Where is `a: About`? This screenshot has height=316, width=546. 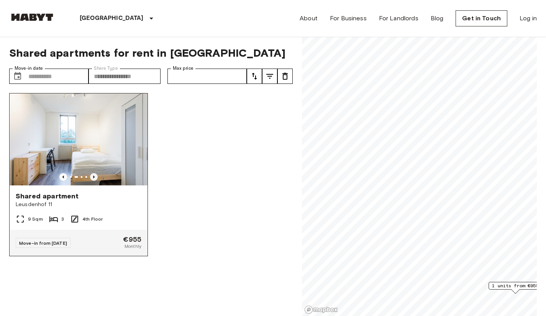 a: About is located at coordinates (308, 18).